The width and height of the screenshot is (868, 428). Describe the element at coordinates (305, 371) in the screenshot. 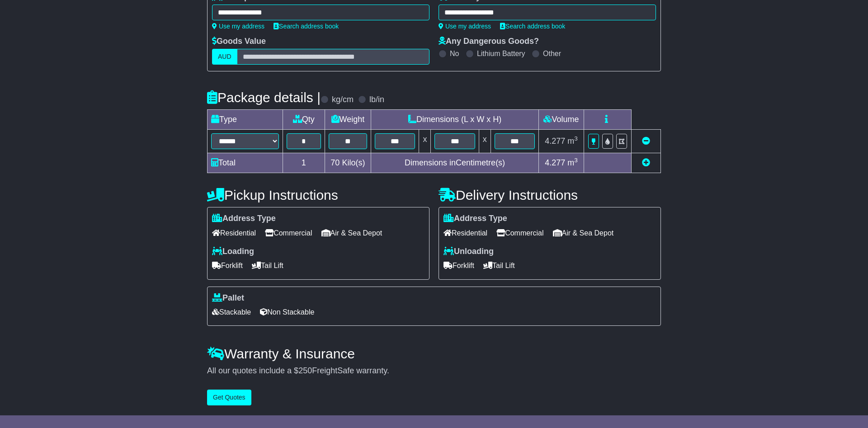

I see `span: 250` at that location.